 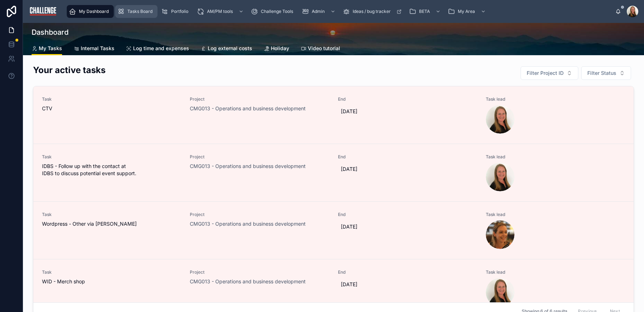 I want to click on span: My Tasks, so click(x=50, y=48).